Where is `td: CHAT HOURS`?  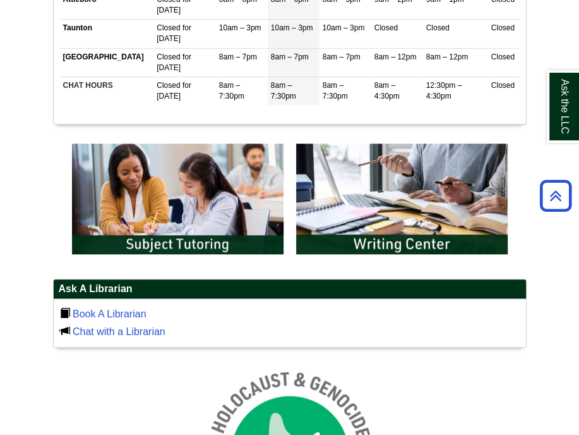 td: CHAT HOURS is located at coordinates (107, 90).